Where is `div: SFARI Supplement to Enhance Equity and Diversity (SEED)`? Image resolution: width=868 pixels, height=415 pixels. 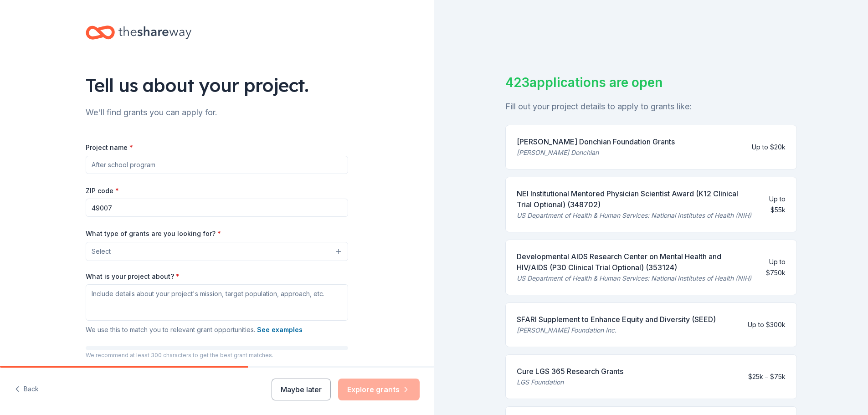 div: SFARI Supplement to Enhance Equity and Diversity (SEED) is located at coordinates (616, 319).